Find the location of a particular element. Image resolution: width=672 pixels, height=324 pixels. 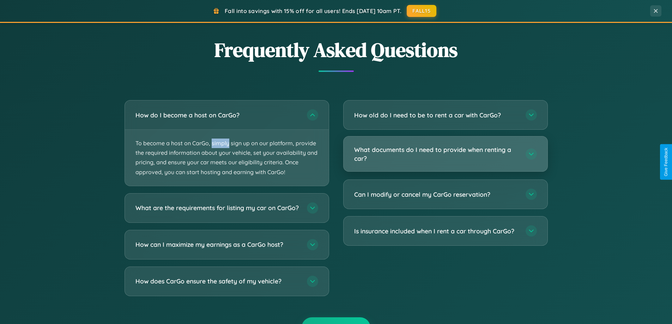

h3: How old do I need to be to rent a car with CarGo? is located at coordinates (436, 115).